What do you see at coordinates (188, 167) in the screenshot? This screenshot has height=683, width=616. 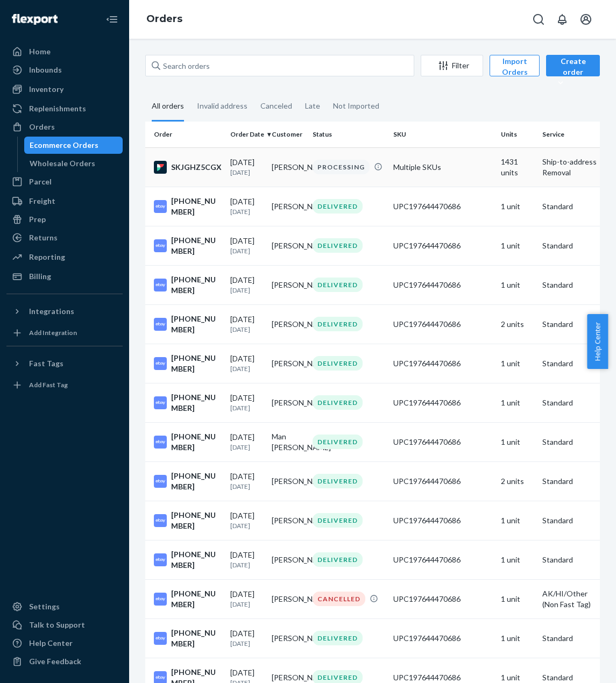 I see `div: SKJGHZ5CGX` at bounding box center [188, 167].